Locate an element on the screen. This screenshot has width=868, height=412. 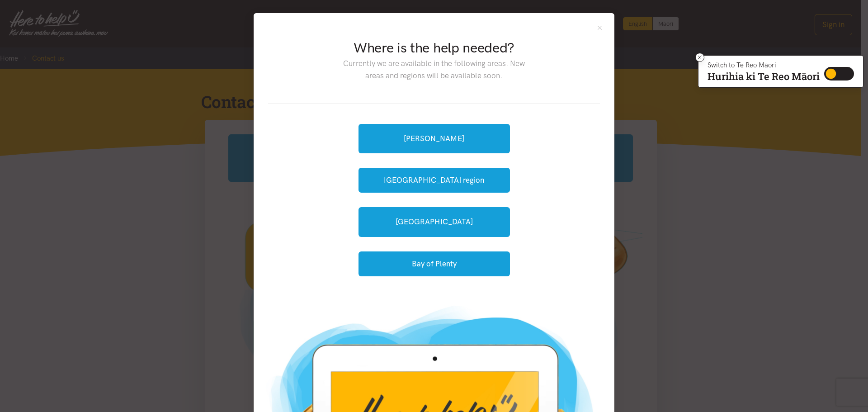
button: Bay of Plenty is located at coordinates (434, 263).